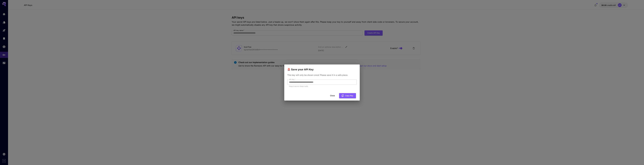 Image resolution: width=644 pixels, height=165 pixels. What do you see at coordinates (322, 68) in the screenshot?
I see `h2: 🚨 Save your API Key` at bounding box center [322, 68].